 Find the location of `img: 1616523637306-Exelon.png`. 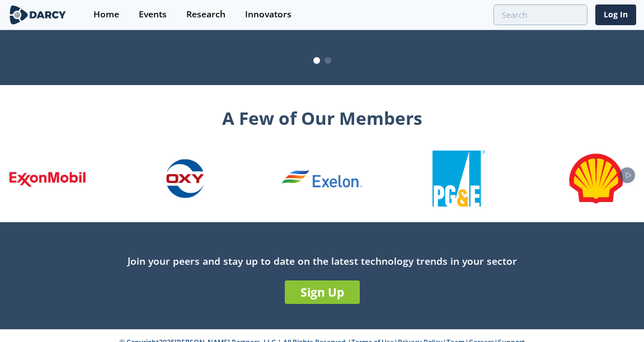

img: 1616523637306-Exelon.png is located at coordinates (321, 179).